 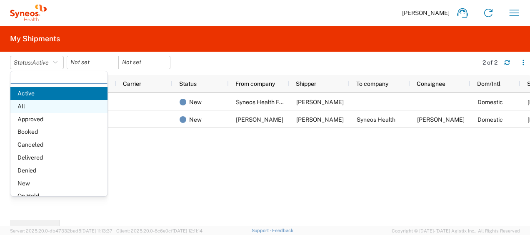 What do you see at coordinates (372, 84) in the screenshot?
I see `span: To company` at bounding box center [372, 84].